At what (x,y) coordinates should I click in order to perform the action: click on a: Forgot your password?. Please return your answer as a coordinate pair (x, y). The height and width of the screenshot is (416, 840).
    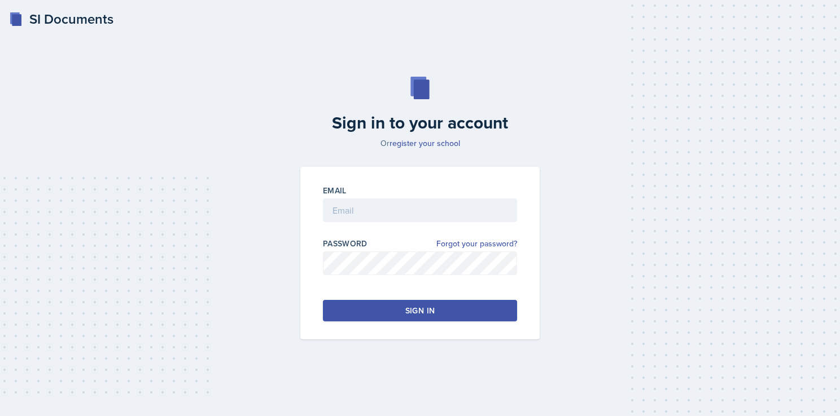
    Looking at the image, I should click on (476, 244).